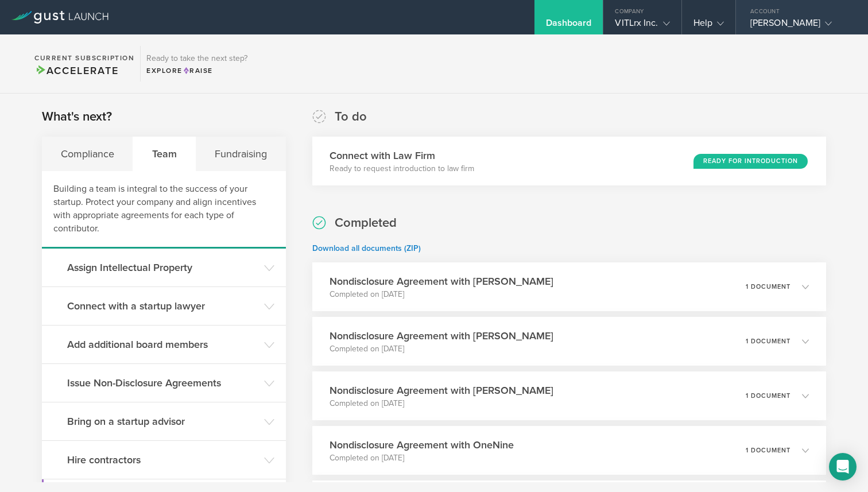  What do you see at coordinates (87, 154) in the screenshot?
I see `div: Compliance` at bounding box center [87, 154].